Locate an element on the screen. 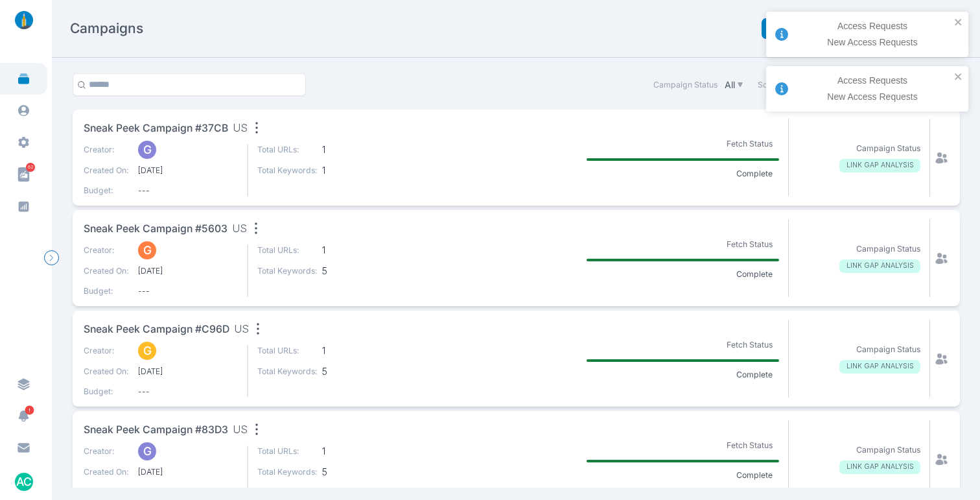 The image size is (980, 500). img: linklaunch_small.2ae18699.png is located at coordinates (24, 20).